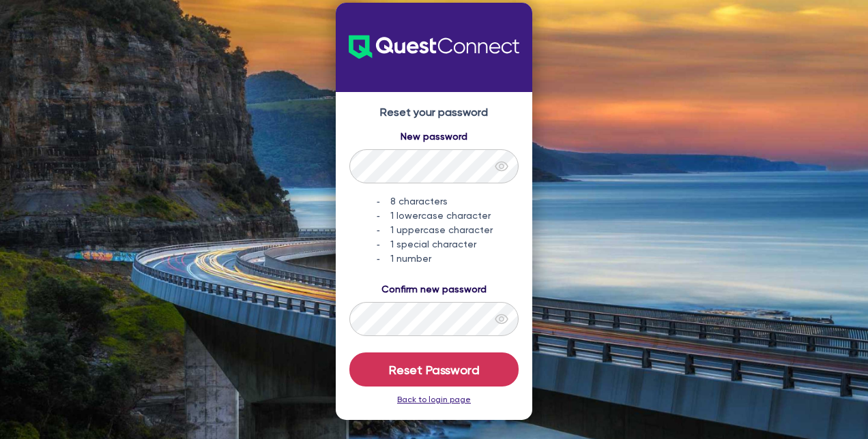 The image size is (868, 439). I want to click on label: Confirm new password, so click(434, 289).